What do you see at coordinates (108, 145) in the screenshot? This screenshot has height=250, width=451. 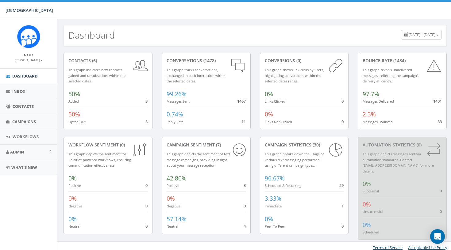 I see `div: Workflow Sentiment` at bounding box center [108, 145].